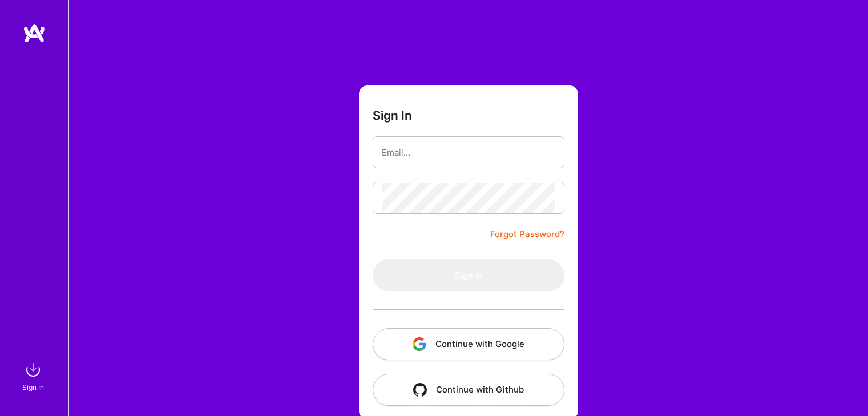  Describe the element at coordinates (527, 234) in the screenshot. I see `a: Forgot Password?` at that location.